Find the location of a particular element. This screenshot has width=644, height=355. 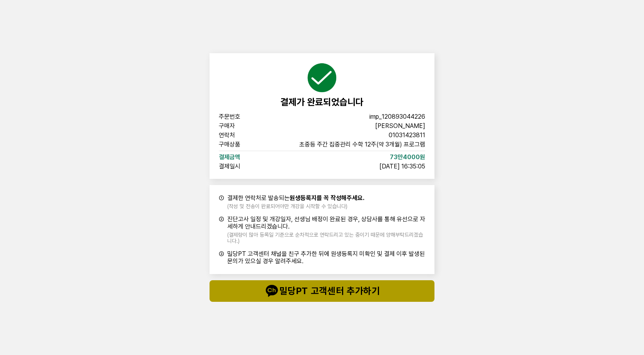

span: 결제가 완료되었습니다 is located at coordinates (322, 102).